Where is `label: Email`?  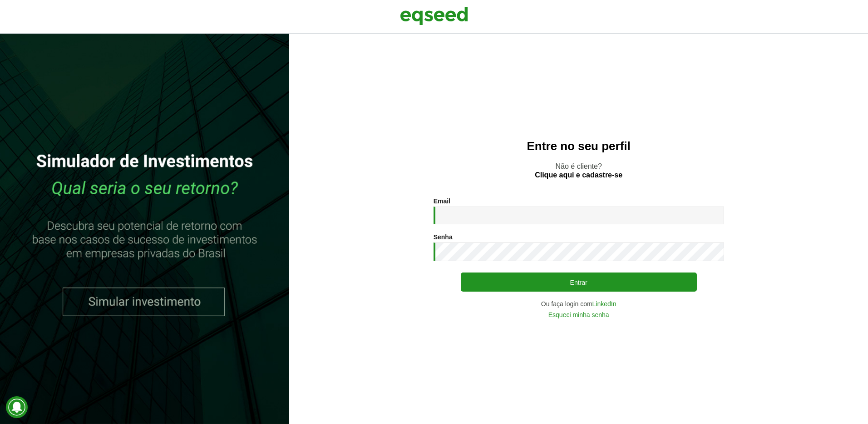 label: Email is located at coordinates (442, 201).